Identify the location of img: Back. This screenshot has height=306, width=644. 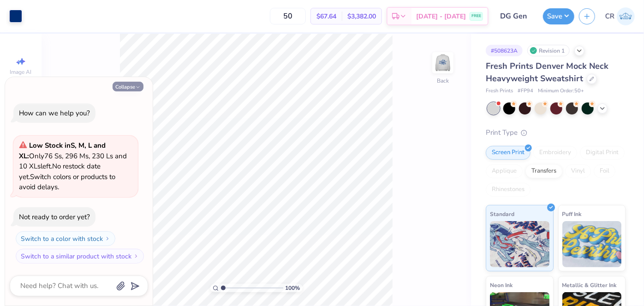
(443, 63).